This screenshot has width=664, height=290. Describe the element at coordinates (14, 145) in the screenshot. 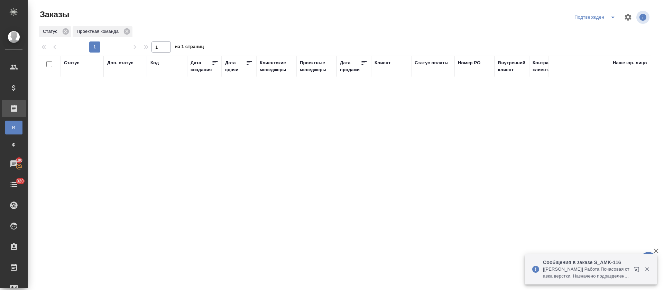

I see `span: Ф` at that location.